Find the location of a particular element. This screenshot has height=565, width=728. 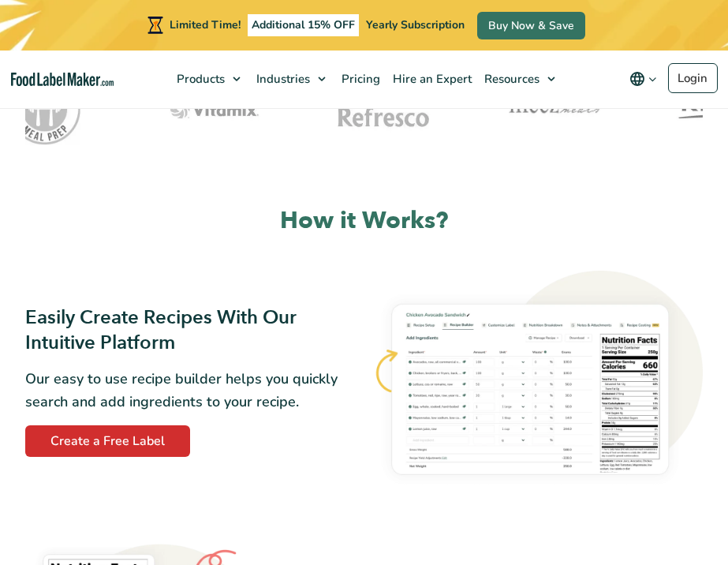

button: Change language is located at coordinates (643, 79).